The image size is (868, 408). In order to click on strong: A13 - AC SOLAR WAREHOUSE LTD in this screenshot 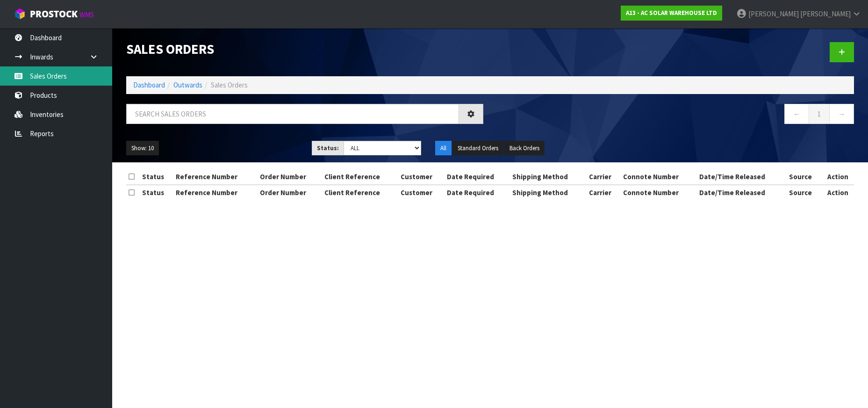, I will do `click(671, 13)`.